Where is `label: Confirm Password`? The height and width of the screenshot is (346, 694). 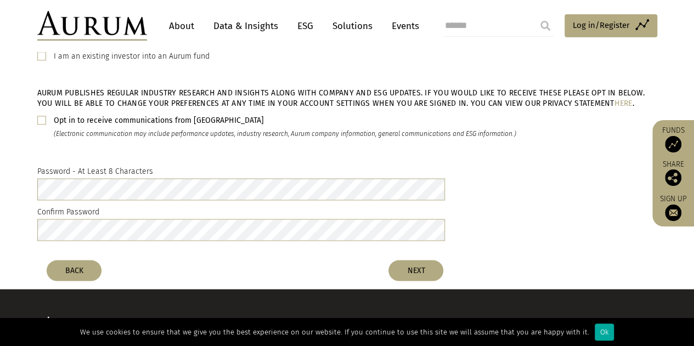
label: Confirm Password is located at coordinates (68, 212).